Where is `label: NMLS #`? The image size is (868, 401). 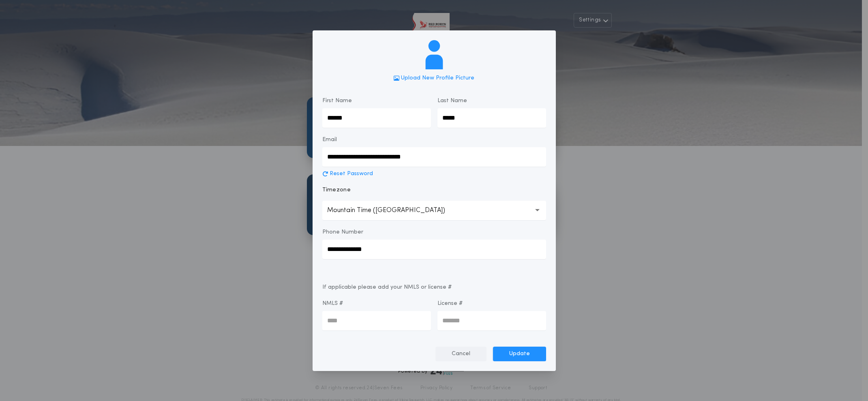
label: NMLS # is located at coordinates (332, 304).